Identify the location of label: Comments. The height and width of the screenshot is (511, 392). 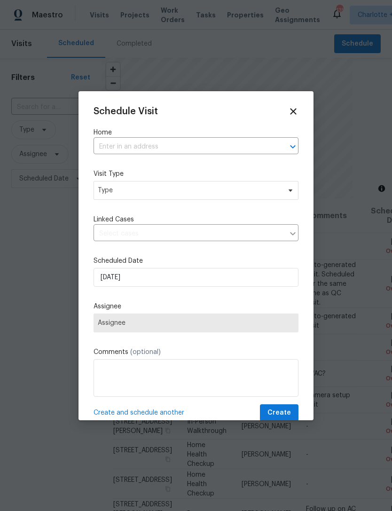
(196, 352).